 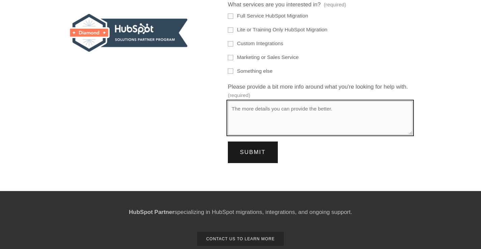 I want to click on span: Lite or Training Only HubSpot Migration, so click(x=282, y=30).